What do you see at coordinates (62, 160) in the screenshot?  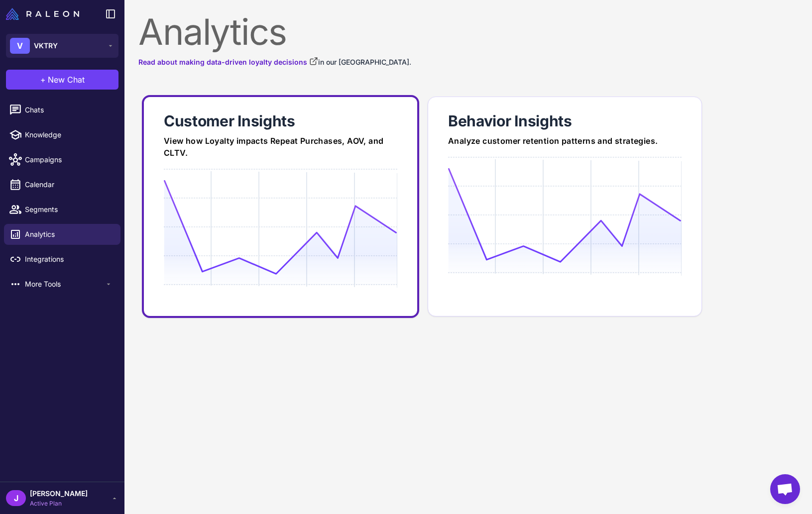 I see `a: Campaigns` at bounding box center [62, 160].